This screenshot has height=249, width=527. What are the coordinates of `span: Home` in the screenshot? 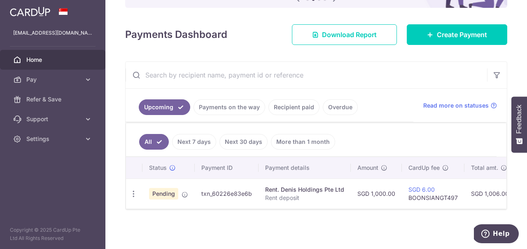 It's located at (54, 60).